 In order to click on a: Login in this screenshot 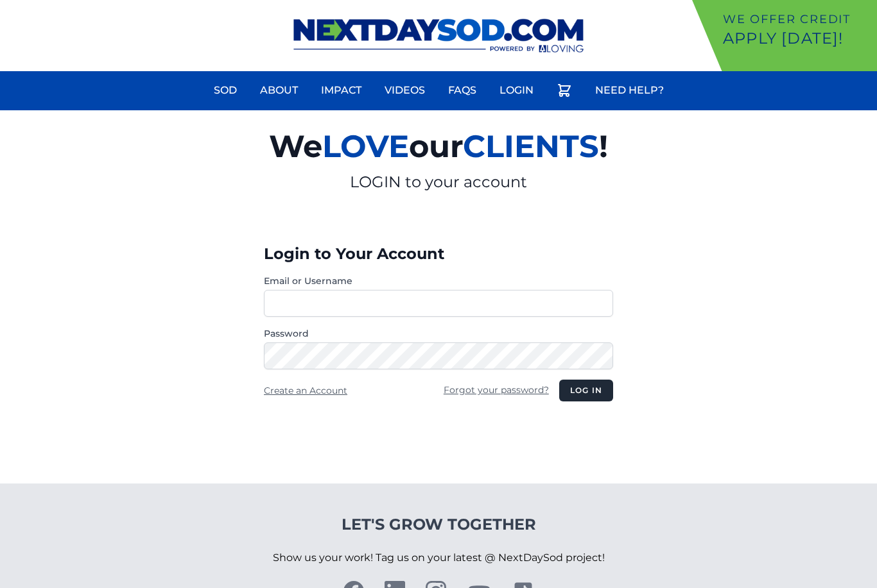, I will do `click(516, 90)`.